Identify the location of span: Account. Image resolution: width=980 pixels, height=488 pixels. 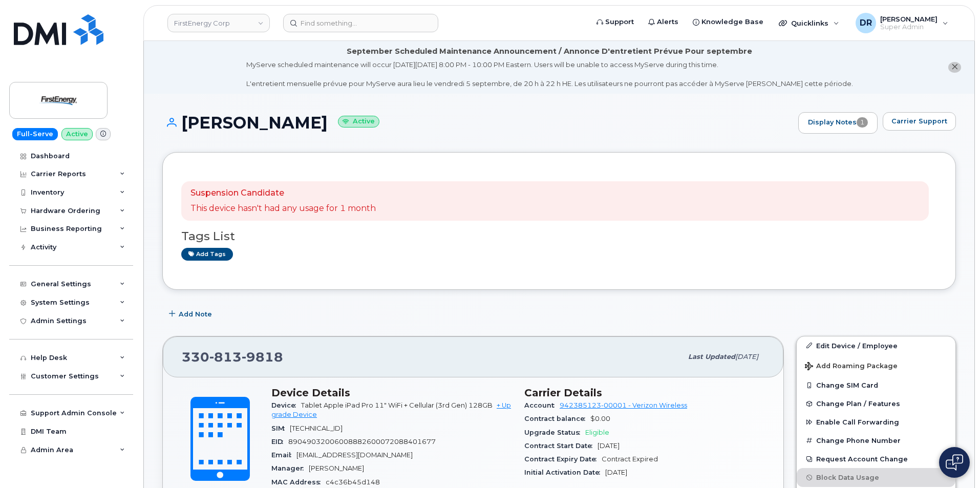
(542, 405).